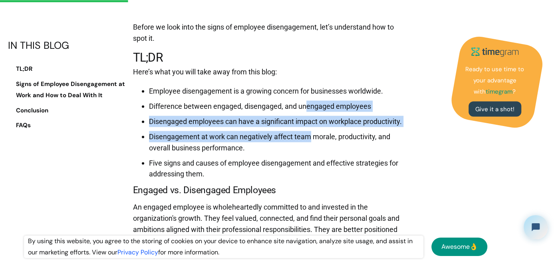  What do you see at coordinates (269, 35) in the screenshot?
I see `p: Before we look into the signs of employee disengagement, let’s understand how to spot it.` at bounding box center [269, 35].